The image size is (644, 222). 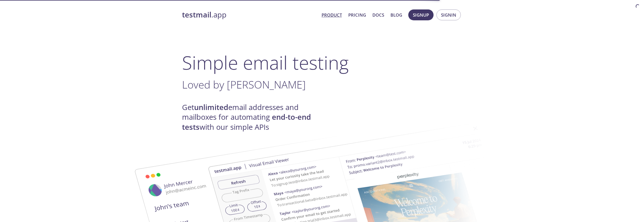 What do you see at coordinates (379, 15) in the screenshot?
I see `a: Docs` at bounding box center [379, 15].